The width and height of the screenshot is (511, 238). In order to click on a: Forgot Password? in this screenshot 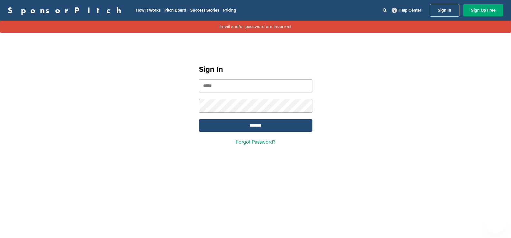, I will do `click(255, 142)`.